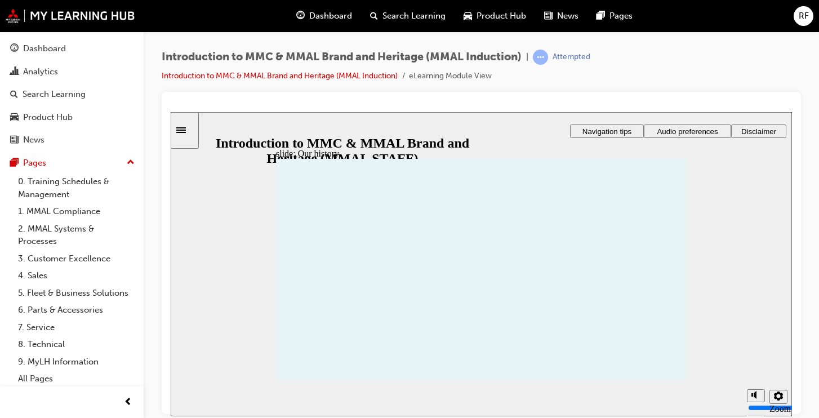  What do you see at coordinates (76, 211) in the screenshot?
I see `a: 1. MMAL Compliance` at bounding box center [76, 211].